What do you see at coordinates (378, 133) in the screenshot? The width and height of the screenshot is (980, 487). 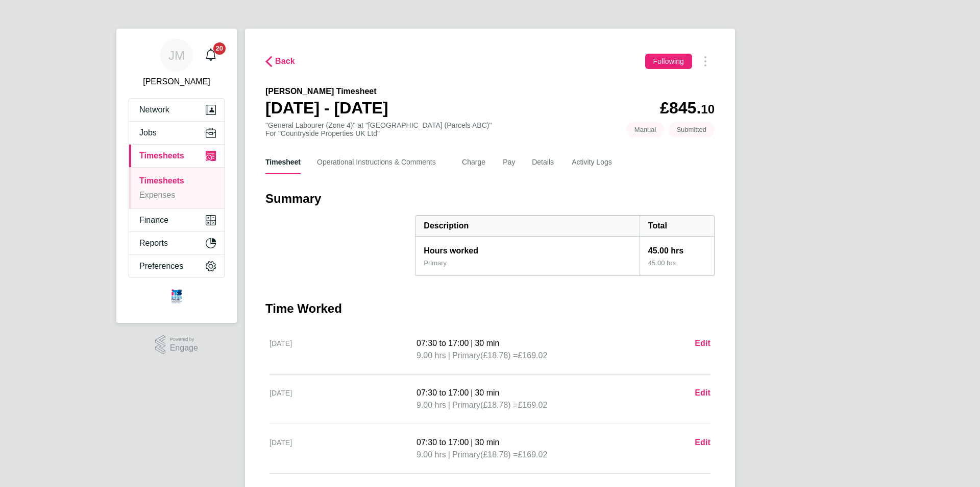 I see `div: For "Countryside Properties UK Ltd"` at bounding box center [378, 133].